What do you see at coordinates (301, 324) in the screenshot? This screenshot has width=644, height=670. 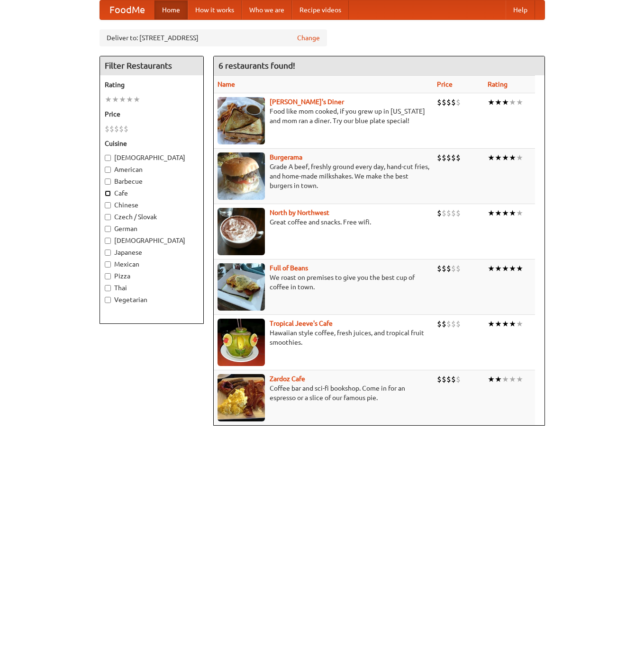 I see `a: Tropical Jeeve's Cafe` at bounding box center [301, 324].